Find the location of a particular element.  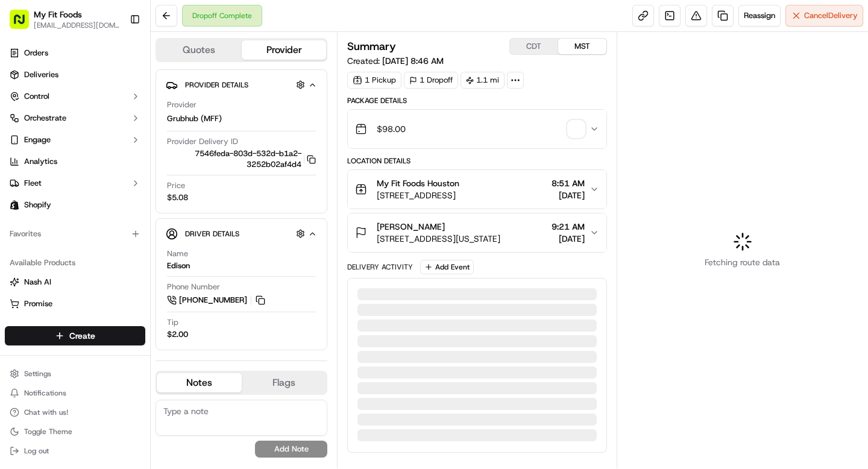

button: Nash AI is located at coordinates (75, 282).